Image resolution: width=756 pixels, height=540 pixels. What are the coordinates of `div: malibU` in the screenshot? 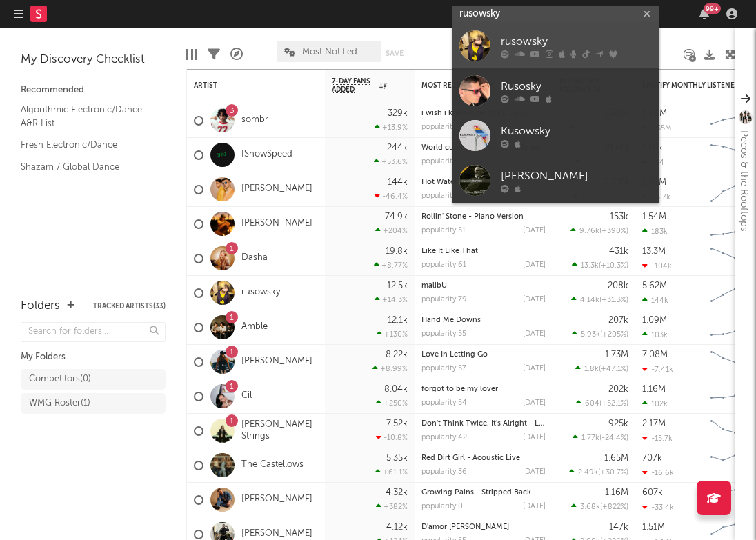 It's located at (484, 285).